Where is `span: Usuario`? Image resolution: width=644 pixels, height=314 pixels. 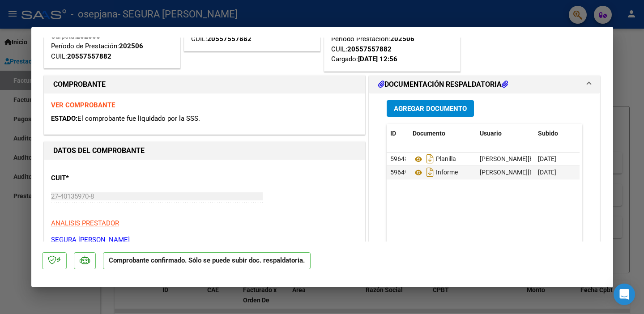 span: Usuario is located at coordinates (491, 133).